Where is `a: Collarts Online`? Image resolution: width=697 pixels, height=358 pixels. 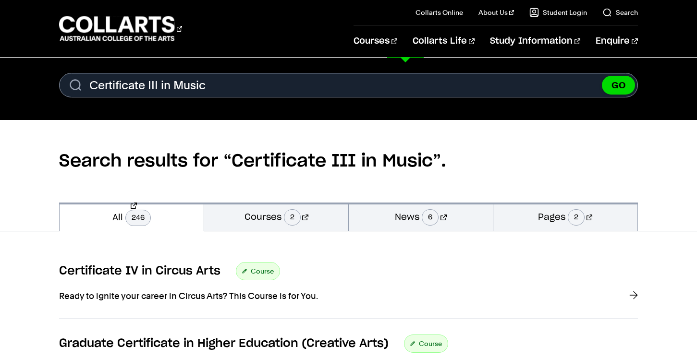
a: Collarts Online is located at coordinates (439, 12).